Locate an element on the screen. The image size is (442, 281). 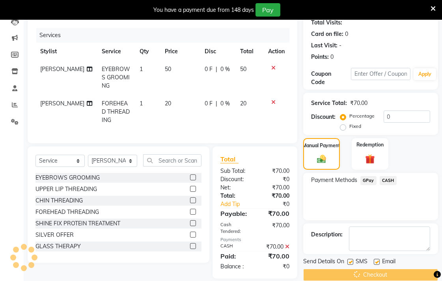
button: Pay is located at coordinates (268, 10).